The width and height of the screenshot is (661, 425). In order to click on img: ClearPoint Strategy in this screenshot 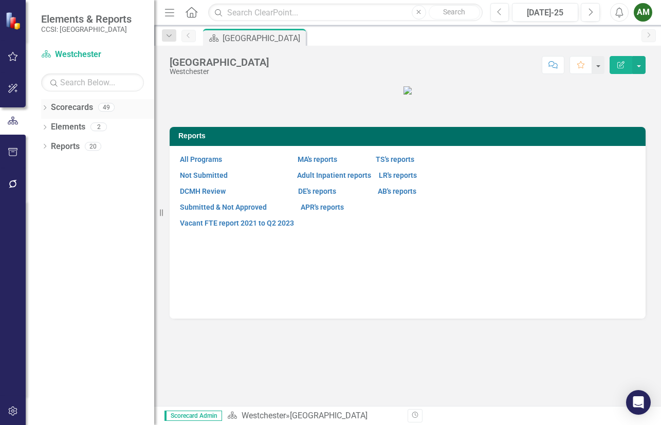, I will do `click(14, 21)`.